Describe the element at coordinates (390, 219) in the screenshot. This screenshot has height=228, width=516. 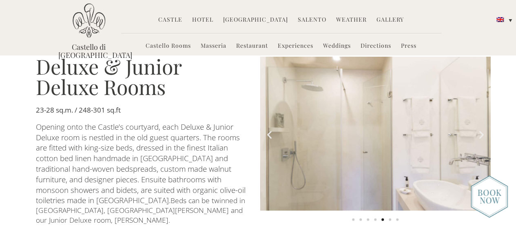
I see `span: Go to slide 6` at that location.